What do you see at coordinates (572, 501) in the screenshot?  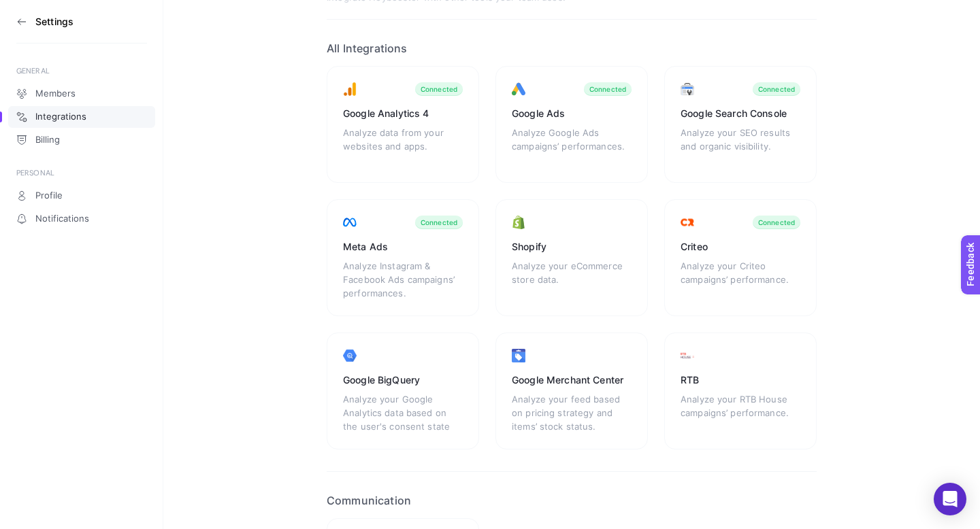 I see `h2: Communication` at bounding box center [572, 501].